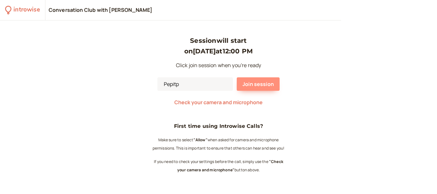  Describe the element at coordinates (258, 84) in the screenshot. I see `span: Join session` at that location.